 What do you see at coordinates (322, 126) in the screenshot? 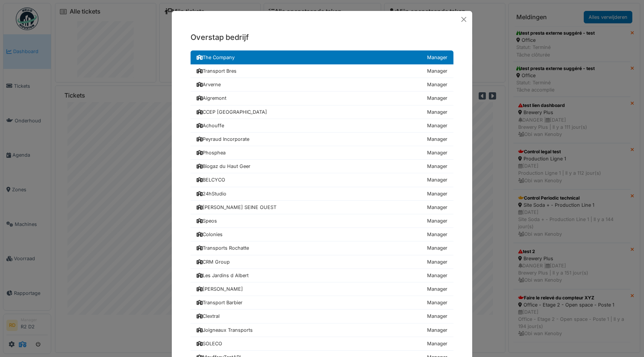
I see `a: Achouffe Manager` at bounding box center [322, 126].